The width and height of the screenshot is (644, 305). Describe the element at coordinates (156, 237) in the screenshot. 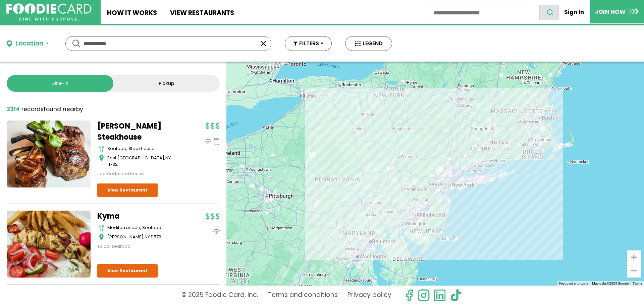

I see `span: 11576` at that location.